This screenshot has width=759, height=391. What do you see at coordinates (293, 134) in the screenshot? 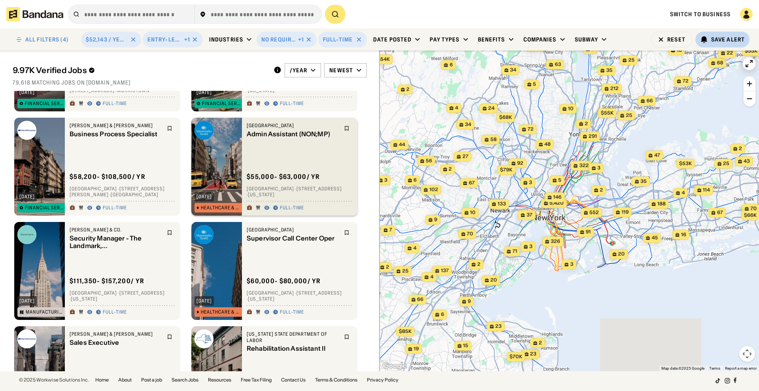
I see `div: Admin Assistant (NON;MP)` at bounding box center [293, 134].